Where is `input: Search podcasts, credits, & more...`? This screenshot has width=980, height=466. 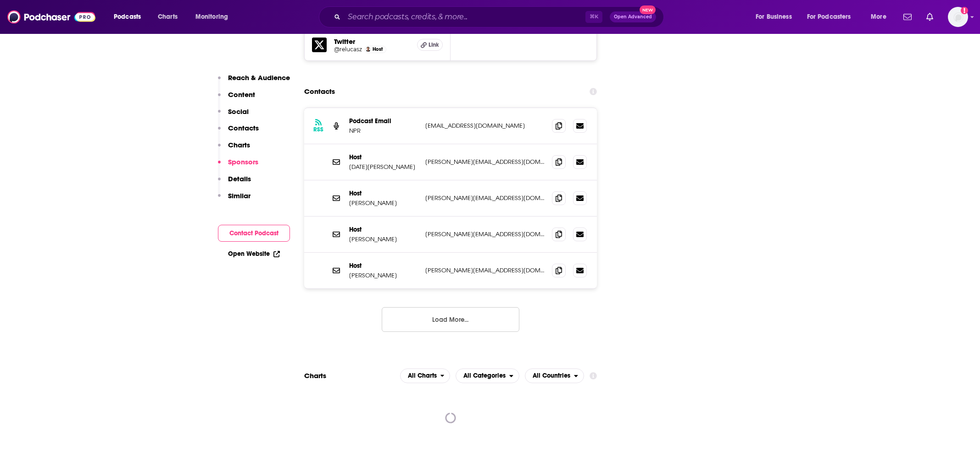 input: Search podcasts, credits, & more... is located at coordinates (465, 17).